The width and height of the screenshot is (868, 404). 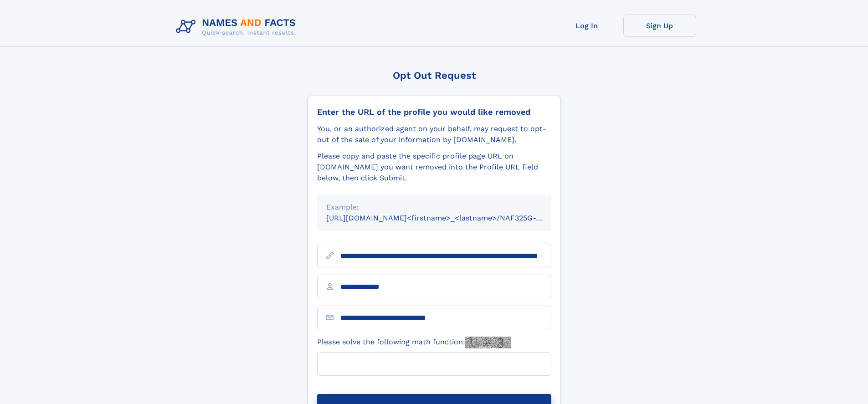 I want to click on div: You, or an authorized agent on your behalf, may request to opt-out of the sale of your informatio..., so click(x=434, y=134).